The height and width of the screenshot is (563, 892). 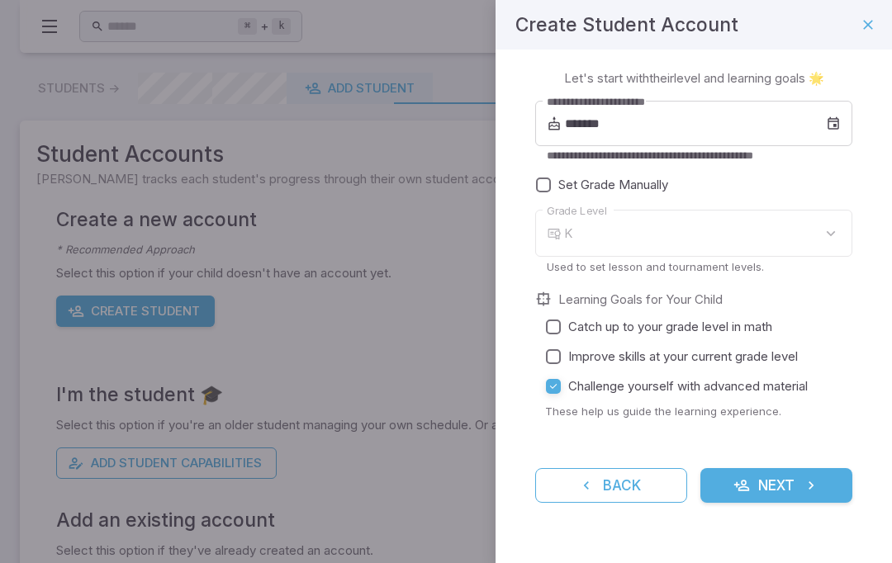 What do you see at coordinates (776, 485) in the screenshot?
I see `button: Next` at bounding box center [776, 485].